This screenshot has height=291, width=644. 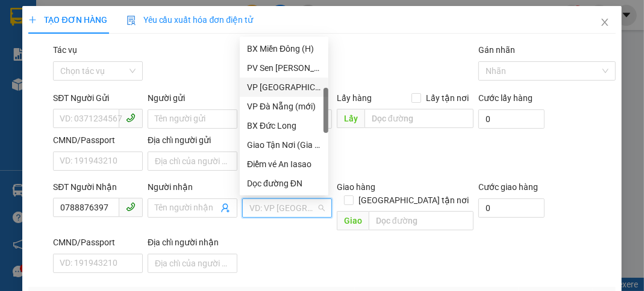 What do you see at coordinates (192, 140) in the screenshot?
I see `div: Địa chỉ người gửi` at bounding box center [192, 140].